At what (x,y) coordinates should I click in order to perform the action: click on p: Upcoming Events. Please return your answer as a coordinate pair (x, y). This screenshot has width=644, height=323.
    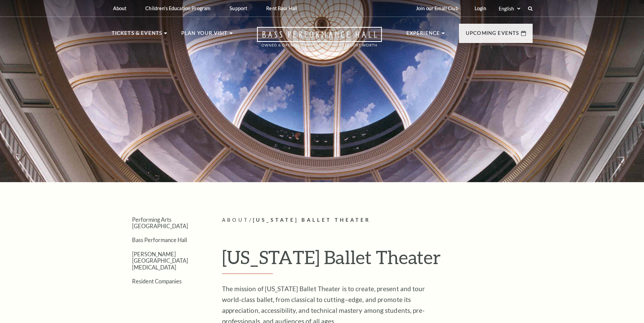
    Looking at the image, I should click on (492, 35).